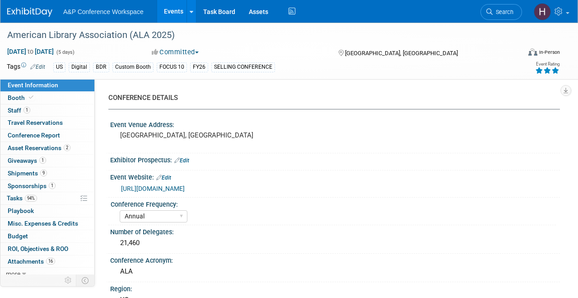  Describe the element at coordinates (133, 67) in the screenshot. I see `div: Custom Booth` at that location.